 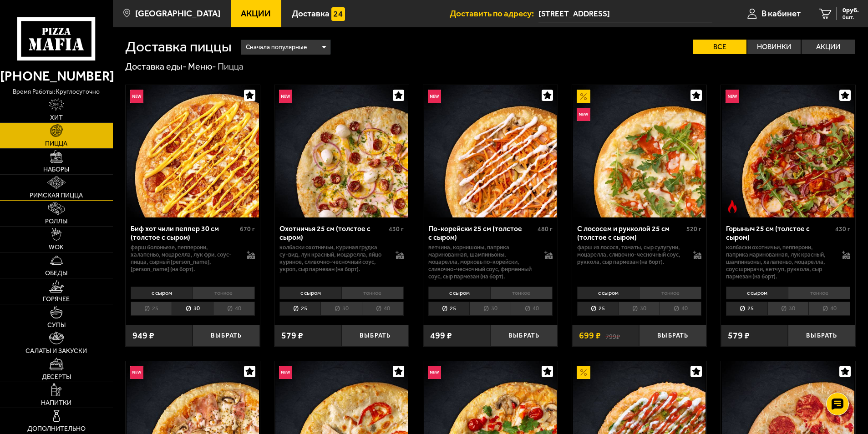 What do you see at coordinates (590, 335) in the screenshot?
I see `span: 699 ₽` at bounding box center [590, 335].